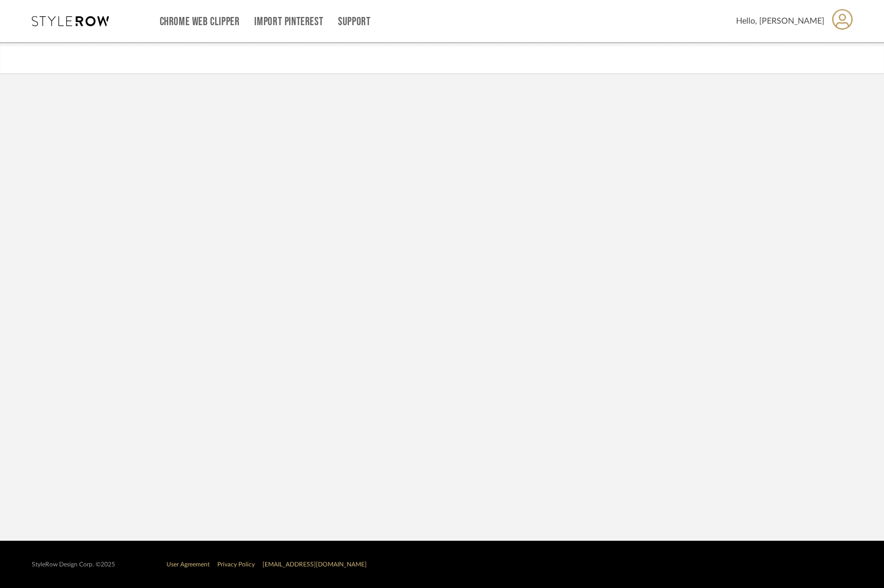 The image size is (884, 588). Describe the element at coordinates (236, 565) in the screenshot. I see `a: Privacy Policy` at that location.